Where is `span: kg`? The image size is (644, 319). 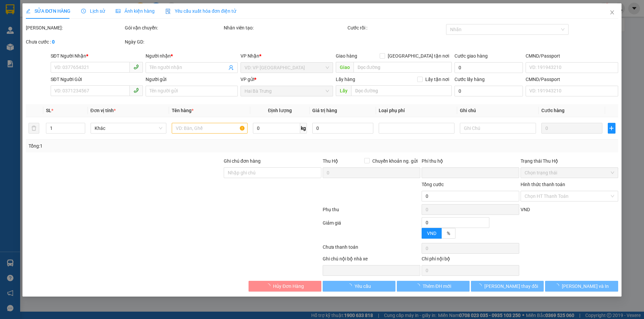
span: kg is located at coordinates (303, 128).